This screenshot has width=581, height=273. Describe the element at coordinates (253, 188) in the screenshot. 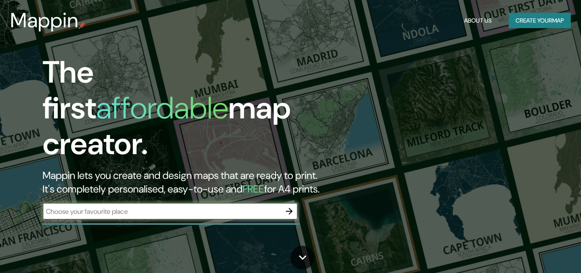

I see `h5: FREE` at that location.